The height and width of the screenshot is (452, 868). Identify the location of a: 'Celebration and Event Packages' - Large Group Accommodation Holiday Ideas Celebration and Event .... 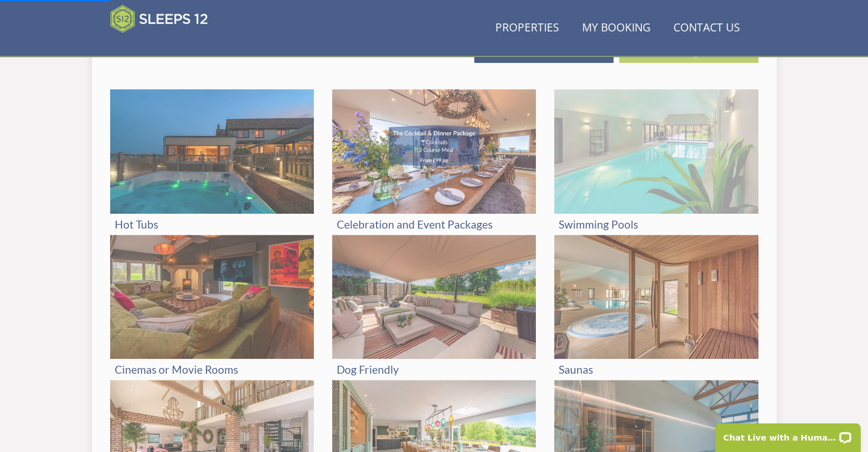
(433, 161).